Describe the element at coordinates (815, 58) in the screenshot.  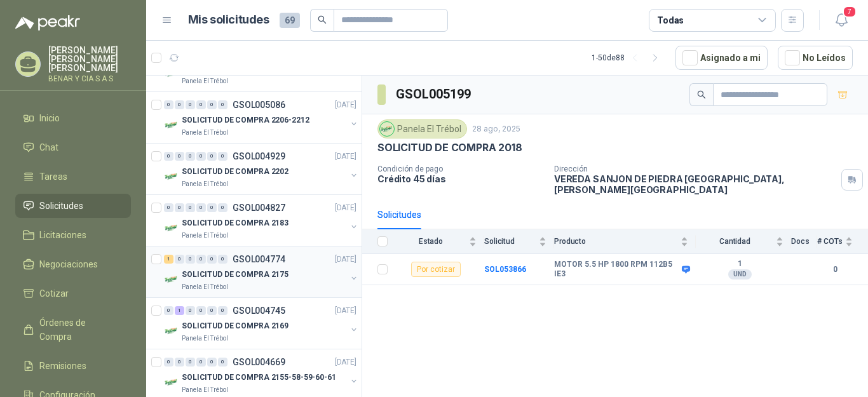
I see `button: No Leídos` at that location.